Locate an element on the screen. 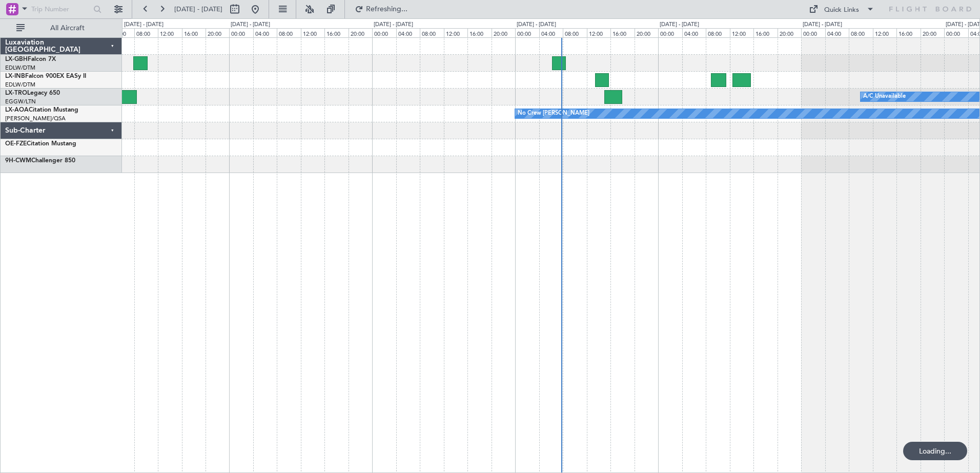  div: Loading... is located at coordinates (935, 451).